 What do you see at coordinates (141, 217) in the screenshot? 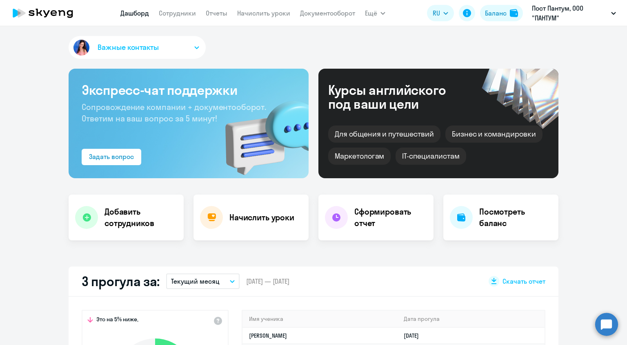
I see `h4: Добавить сотрудников` at bounding box center [141, 217].